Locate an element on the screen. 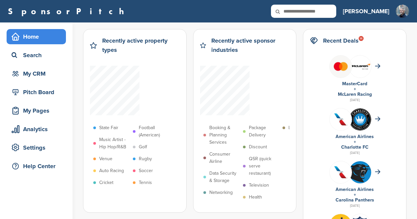 This screenshot has height=219, width=417. img: Fxfzactq 400x400 is located at coordinates (360, 172).